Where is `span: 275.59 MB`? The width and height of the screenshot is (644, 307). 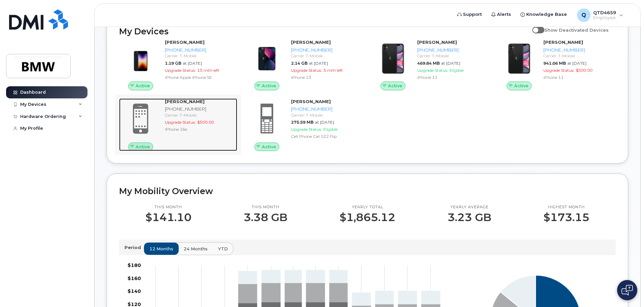 span: 275.59 MB is located at coordinates (302, 122).